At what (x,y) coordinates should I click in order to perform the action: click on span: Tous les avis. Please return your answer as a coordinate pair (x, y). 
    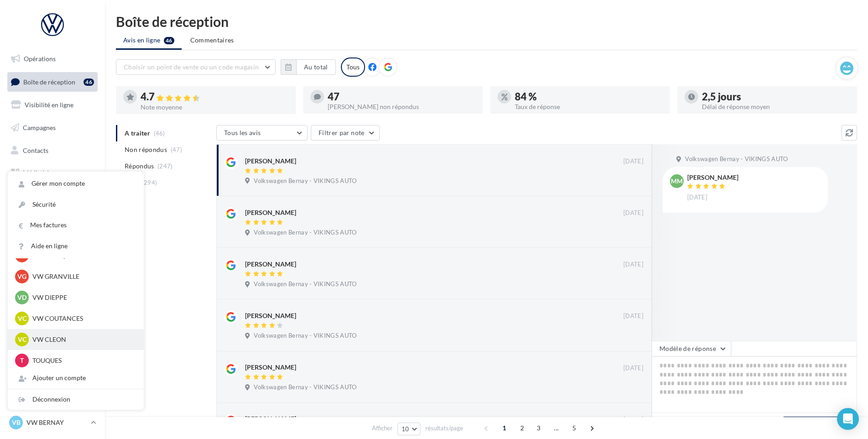
    Looking at the image, I should click on (242, 133).